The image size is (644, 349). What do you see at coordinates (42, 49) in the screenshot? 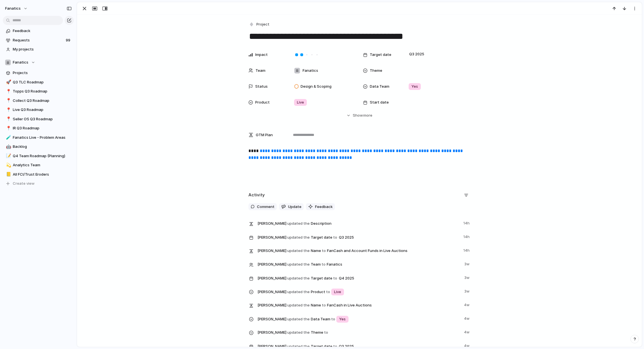
I see `span: My projects` at bounding box center [42, 49].